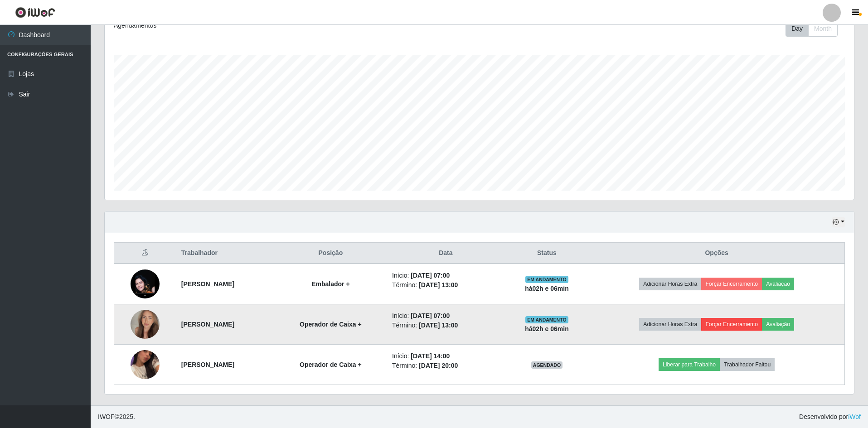  I want to click on th: Posição, so click(331, 254).